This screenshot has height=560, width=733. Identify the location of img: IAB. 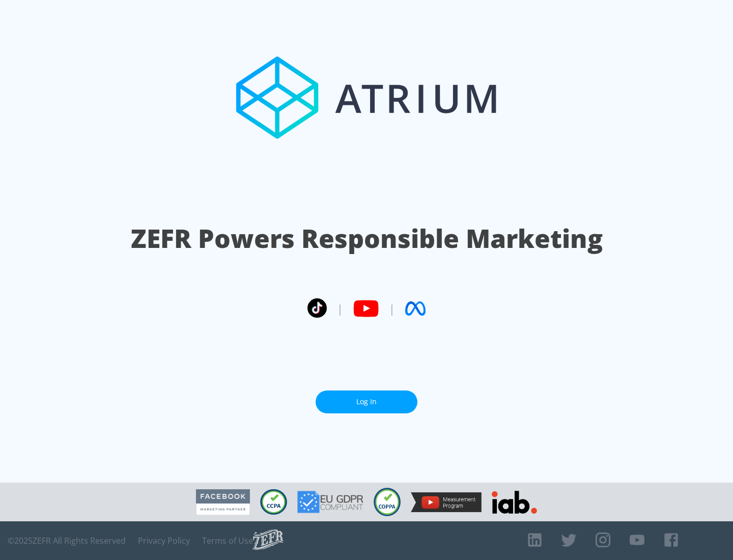
(514, 502).